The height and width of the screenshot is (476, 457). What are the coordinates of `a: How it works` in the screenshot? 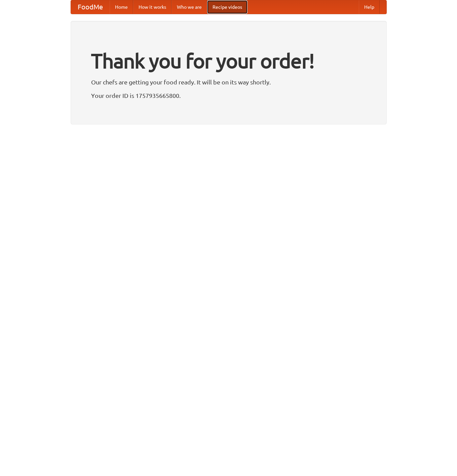 It's located at (152, 7).